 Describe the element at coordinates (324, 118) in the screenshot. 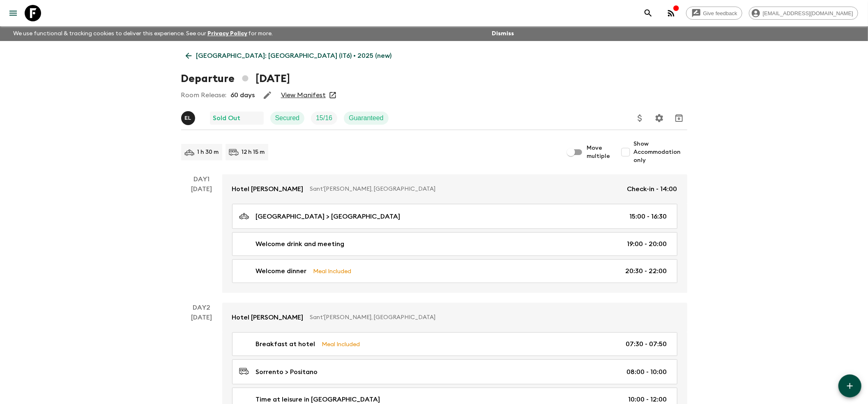

I see `p: 15 / 16` at that location.